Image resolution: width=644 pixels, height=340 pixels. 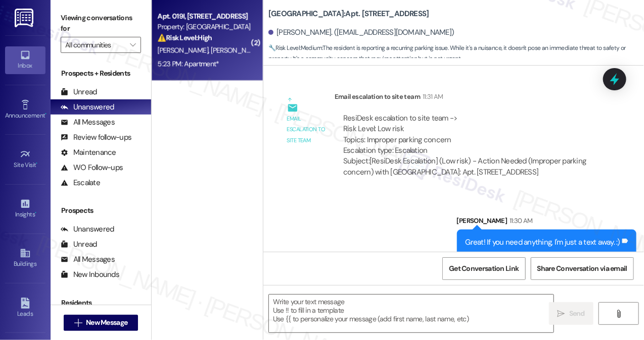 I want to click on button: Share Conversation via email, so click(x=583, y=269).